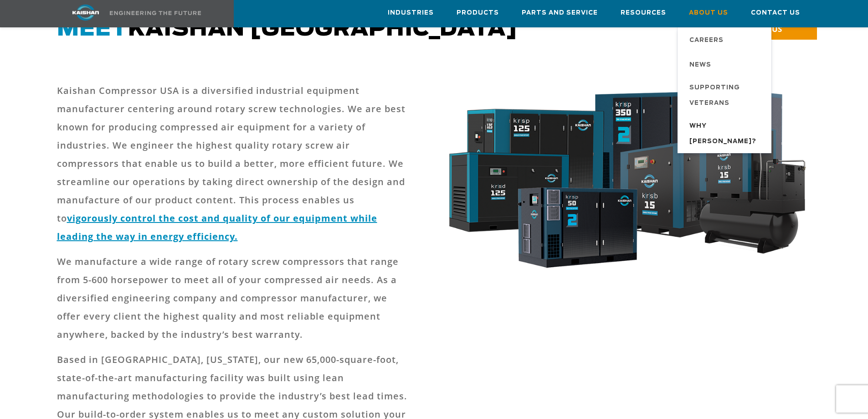 The image size is (868, 419). I want to click on a: News, so click(726, 64).